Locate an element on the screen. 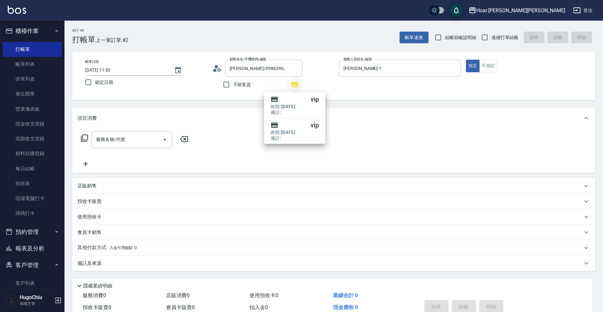  div: 項目消費 is located at coordinates (333, 118).